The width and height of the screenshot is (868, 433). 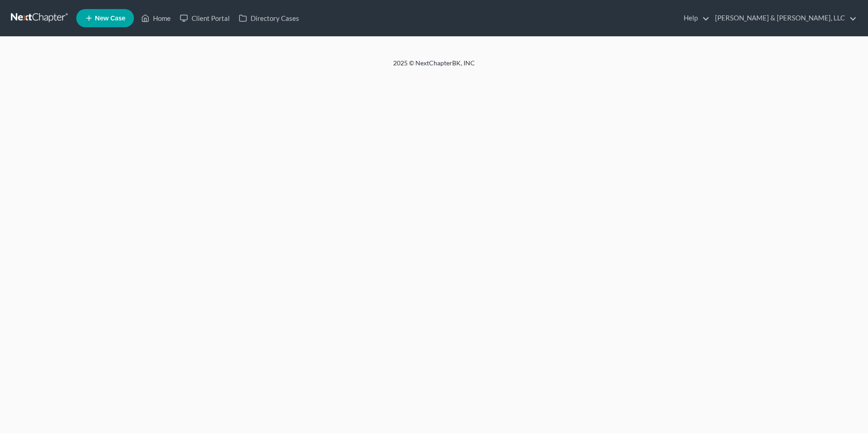 I want to click on a: Help, so click(x=694, y=18).